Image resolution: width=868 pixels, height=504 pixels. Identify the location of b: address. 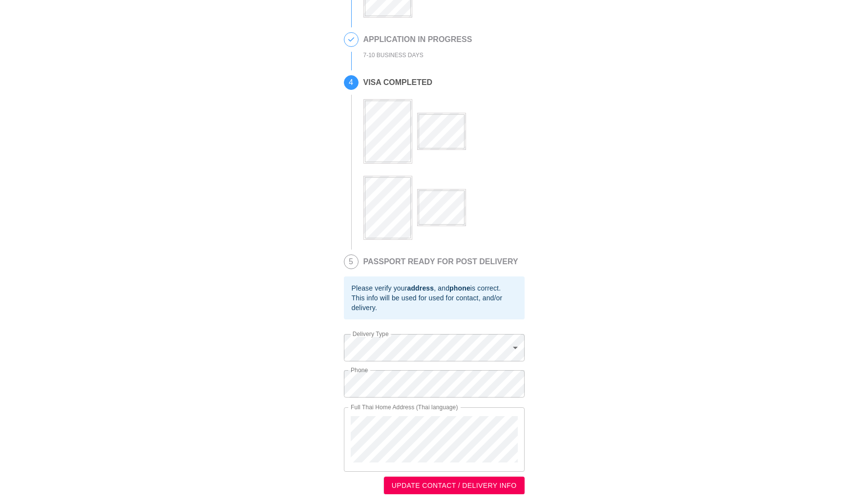
(420, 289).